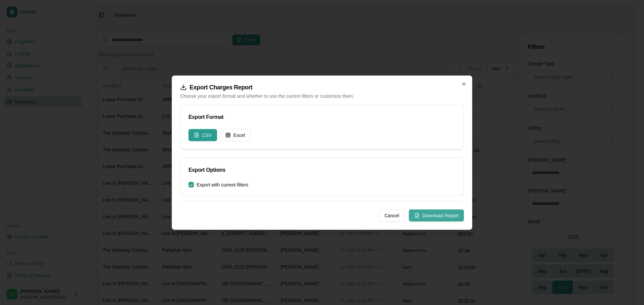 This screenshot has height=305, width=644. What do you see at coordinates (322, 96) in the screenshot?
I see `p: Choose your export format and whether to use the current filters or customize them.` at bounding box center [322, 96].